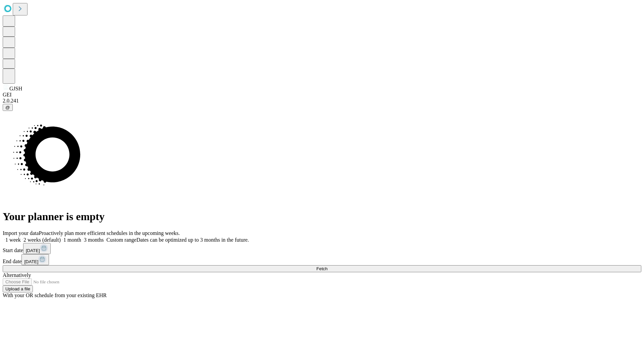  Describe the element at coordinates (322, 216) in the screenshot. I see `h1: Your planner is empty` at that location.